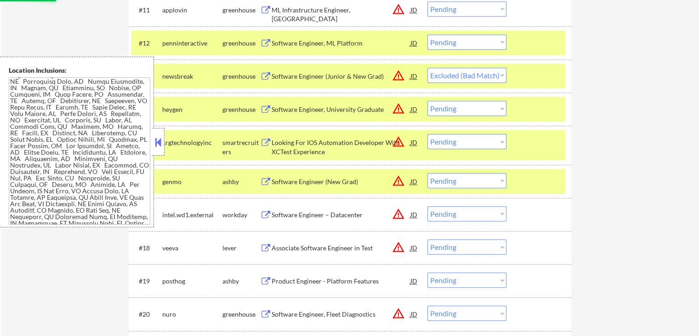  Describe the element at coordinates (241, 248) in the screenshot. I see `div: lever` at that location.